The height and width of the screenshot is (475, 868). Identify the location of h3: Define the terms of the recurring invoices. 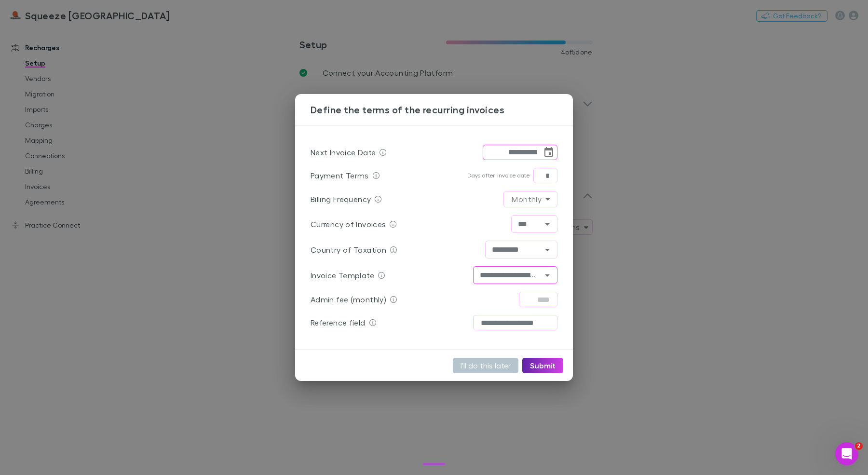
(441, 109).